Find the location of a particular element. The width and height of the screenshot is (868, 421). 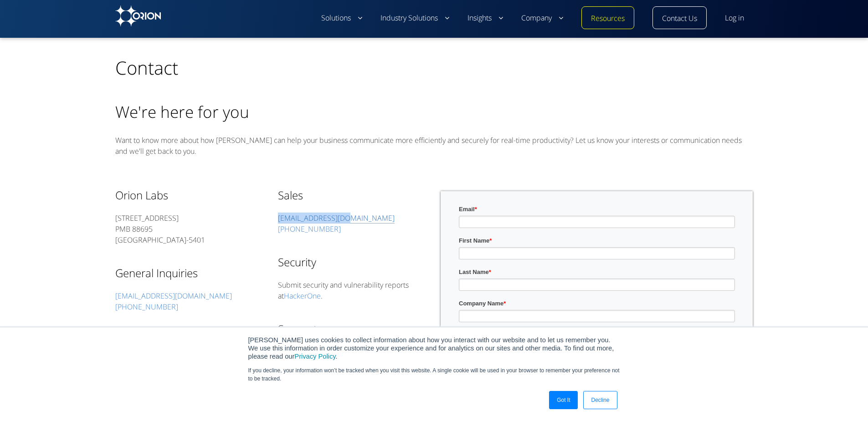

p: If you decline, your information won’t be tracked when you visit this website. A single cookie wi... is located at coordinates (434, 375).